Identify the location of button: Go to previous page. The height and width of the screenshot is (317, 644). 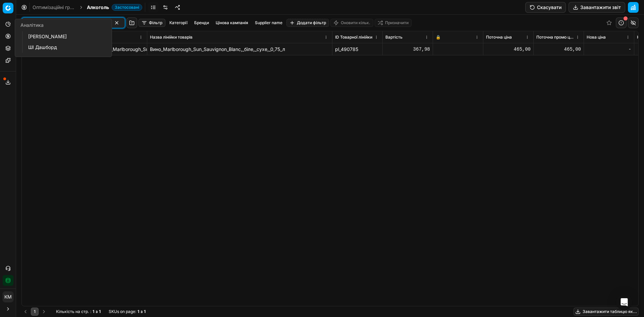
(26, 311).